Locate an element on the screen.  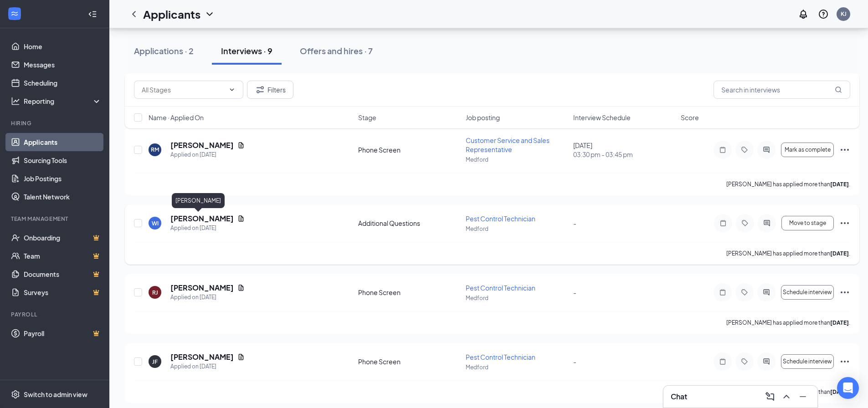
button: Minimize is located at coordinates (803, 397).